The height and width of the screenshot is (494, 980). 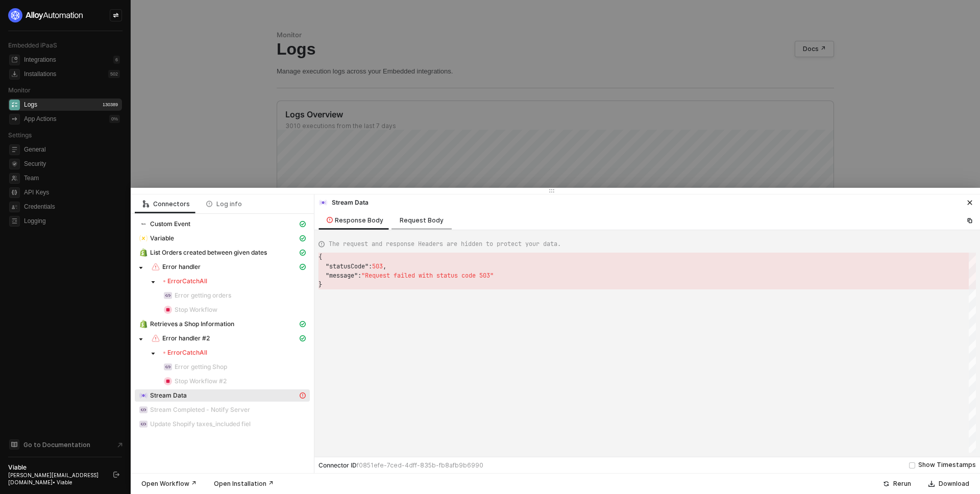 What do you see at coordinates (169, 483) in the screenshot?
I see `button: Open Workflow ↗` at bounding box center [169, 483].